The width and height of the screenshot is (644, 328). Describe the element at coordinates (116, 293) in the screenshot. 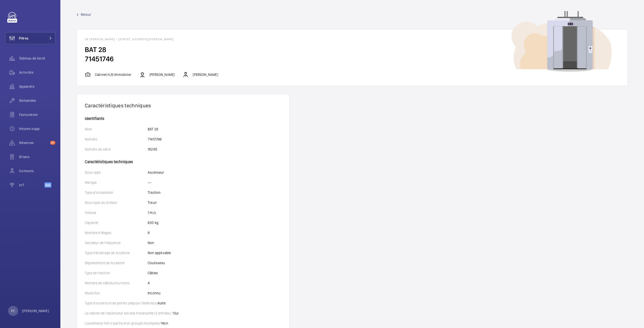

I see `p: Mode Eco` at that location.